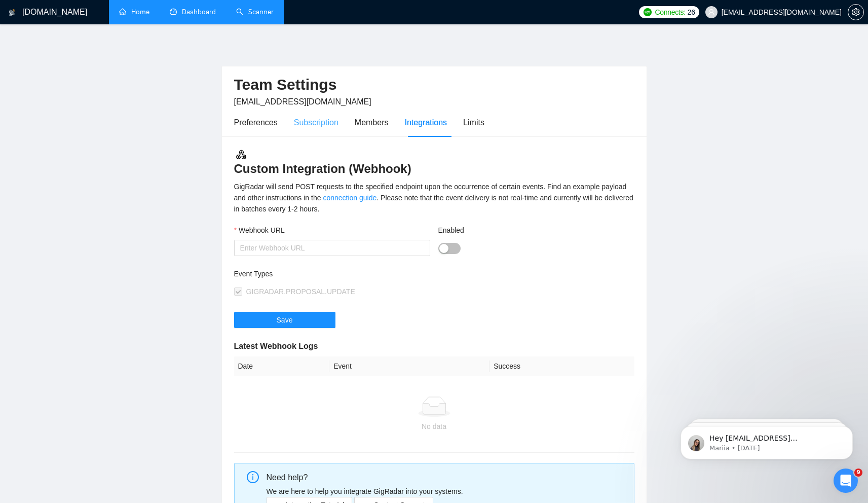 The width and height of the screenshot is (868, 503). Describe the element at coordinates (350, 198) in the screenshot. I see `a: connection guide` at that location.